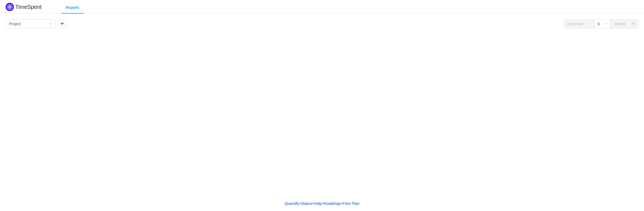 The height and width of the screenshot is (211, 644). What do you see at coordinates (10, 7) in the screenshot?
I see `img: Quantify logo` at bounding box center [10, 7].